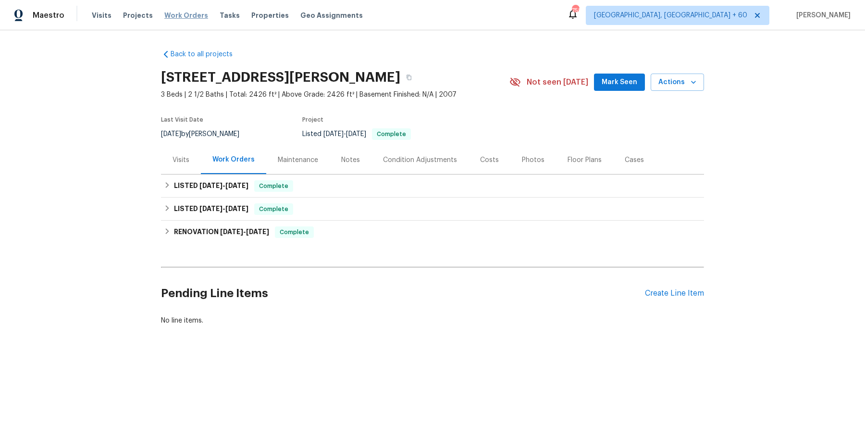 The width and height of the screenshot is (865, 437). Describe the element at coordinates (234, 160) in the screenshot. I see `div: Work Orders` at that location.